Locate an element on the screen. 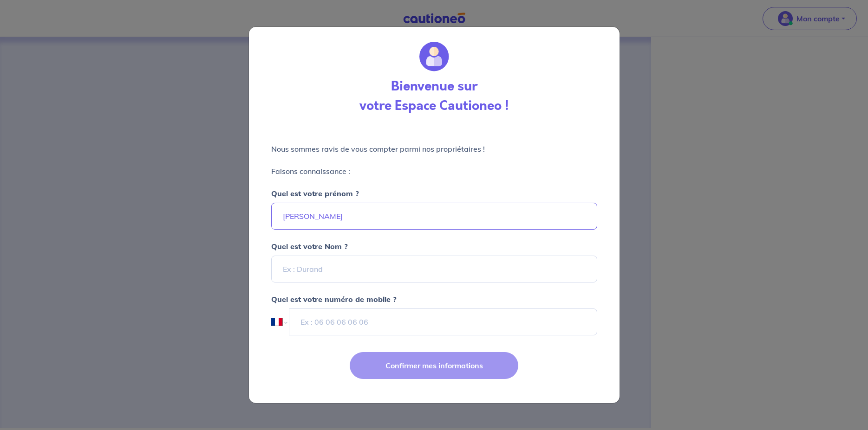 The width and height of the screenshot is (868, 430). strong: Quel est votre prénom ? is located at coordinates (315, 194).